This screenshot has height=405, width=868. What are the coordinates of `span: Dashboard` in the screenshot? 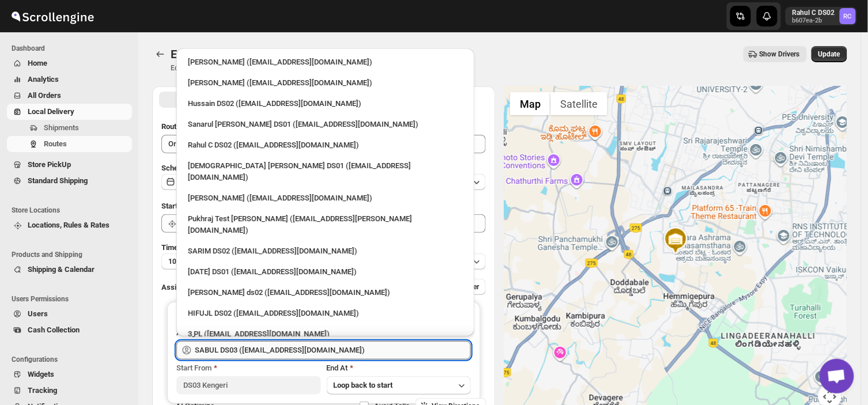 It's located at (72, 48).